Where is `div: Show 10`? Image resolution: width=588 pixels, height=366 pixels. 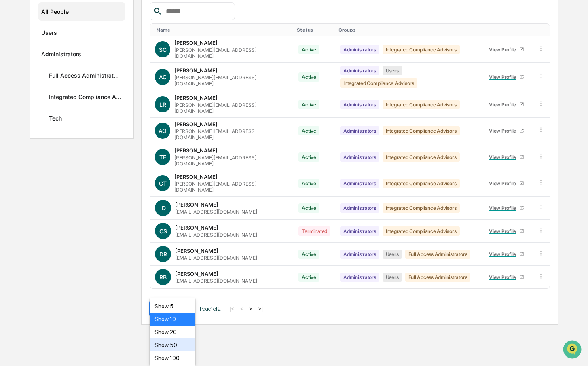 div: Show 10 is located at coordinates (172, 319).